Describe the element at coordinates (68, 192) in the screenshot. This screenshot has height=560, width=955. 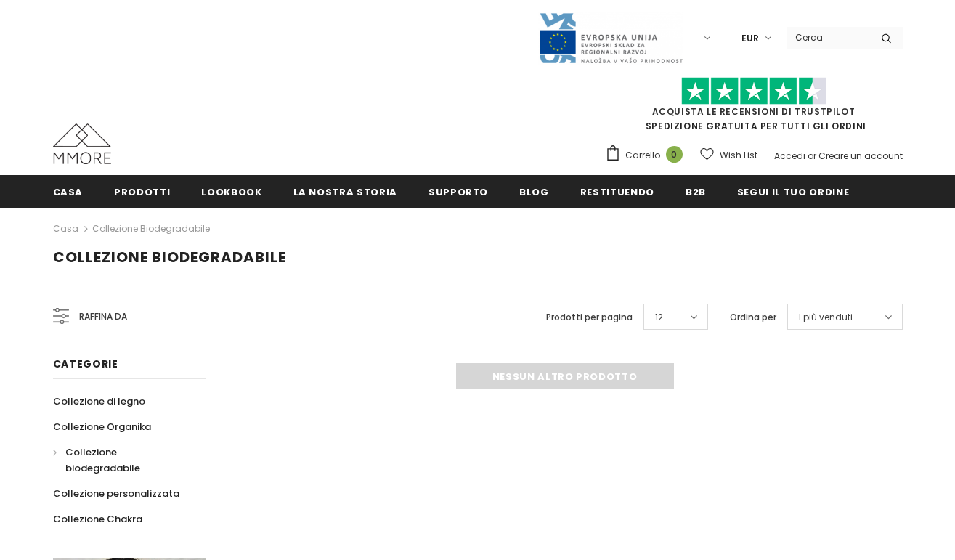
I see `span: Casa` at that location.